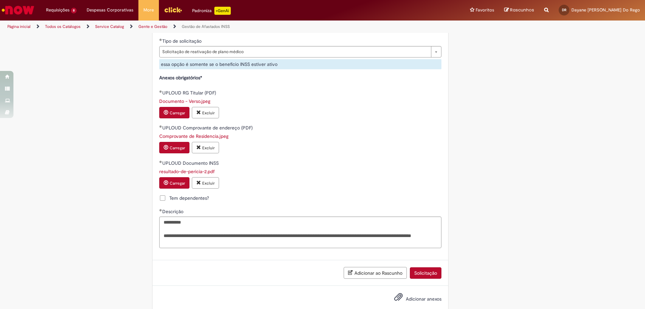 The width and height of the screenshot is (645, 309). Describe the element at coordinates (191, 163) in the screenshot. I see `span: UPLOUD Documento INSS` at that location.